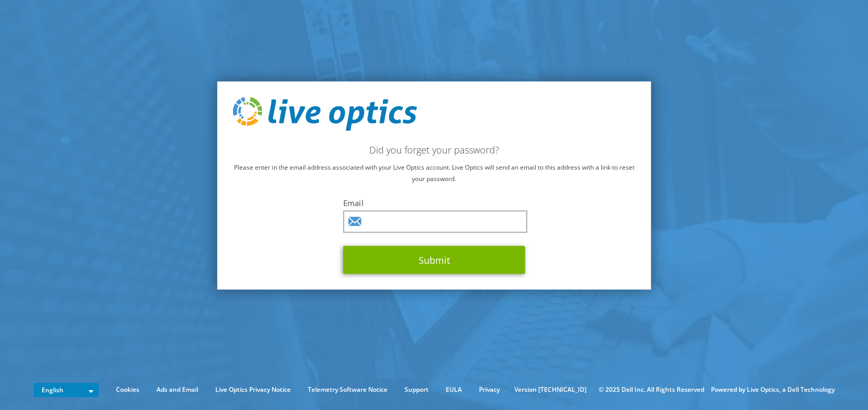 The width and height of the screenshot is (868, 410). What do you see at coordinates (348, 390) in the screenshot?
I see `a: Telemetry Software Notice` at bounding box center [348, 390].